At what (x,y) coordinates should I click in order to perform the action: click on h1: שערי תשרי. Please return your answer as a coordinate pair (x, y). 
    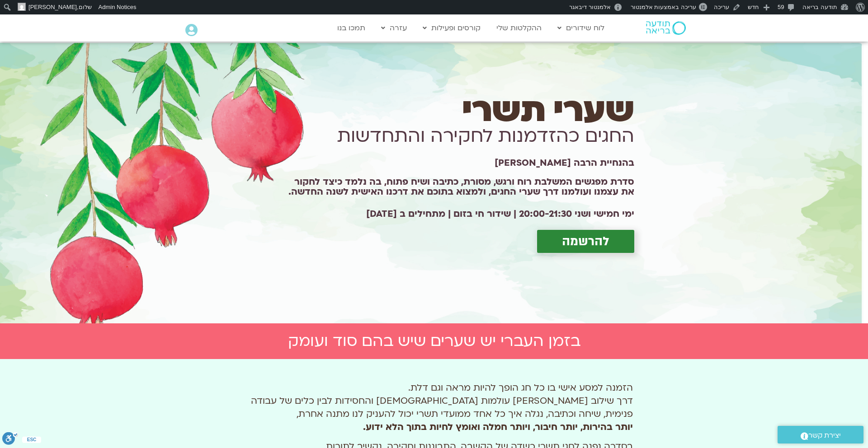
    Looking at the image, I should click on (457, 111).